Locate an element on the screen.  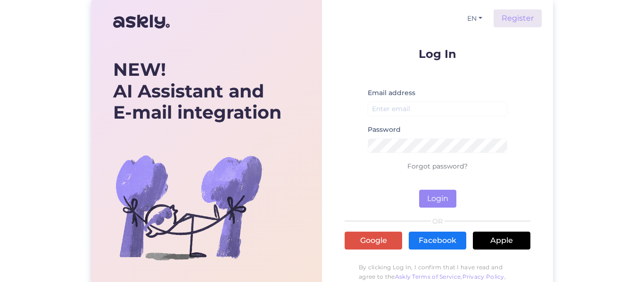
label: Password is located at coordinates (384, 130).